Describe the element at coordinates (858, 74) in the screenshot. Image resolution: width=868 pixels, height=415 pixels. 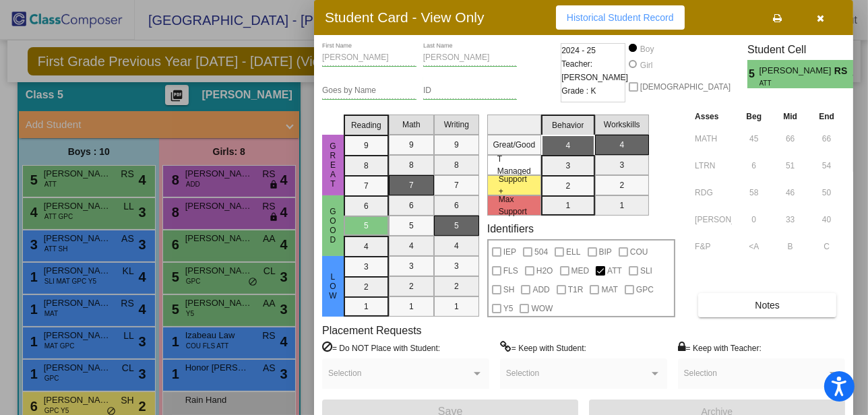
I see `span: 4` at that location.